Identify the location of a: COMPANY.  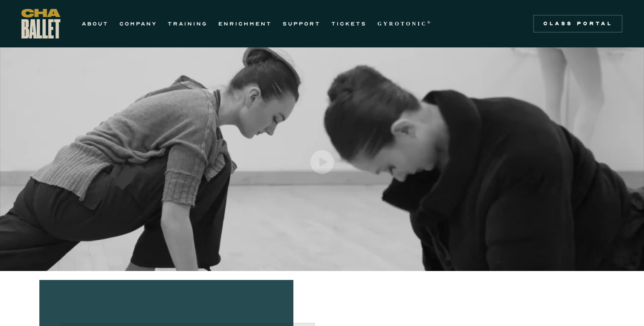
(139, 24).